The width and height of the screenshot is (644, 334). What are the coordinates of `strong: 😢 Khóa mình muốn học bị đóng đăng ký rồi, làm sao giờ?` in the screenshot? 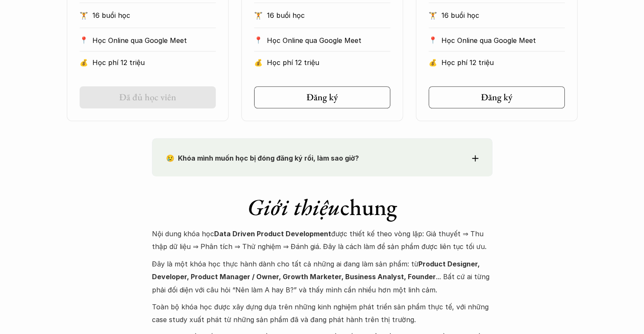 It's located at (262, 158).